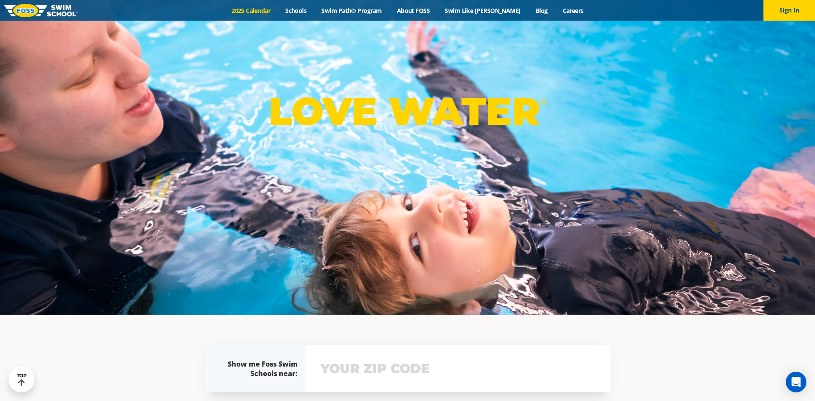  Describe the element at coordinates (408, 111) in the screenshot. I see `p: LOVE WATER` at that location.